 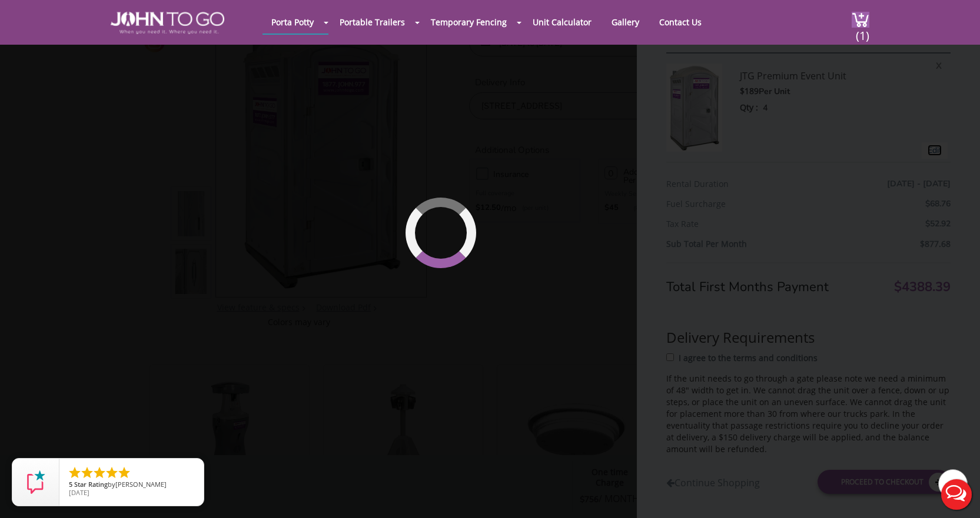 I want to click on a: Portable Trailers, so click(x=371, y=22).